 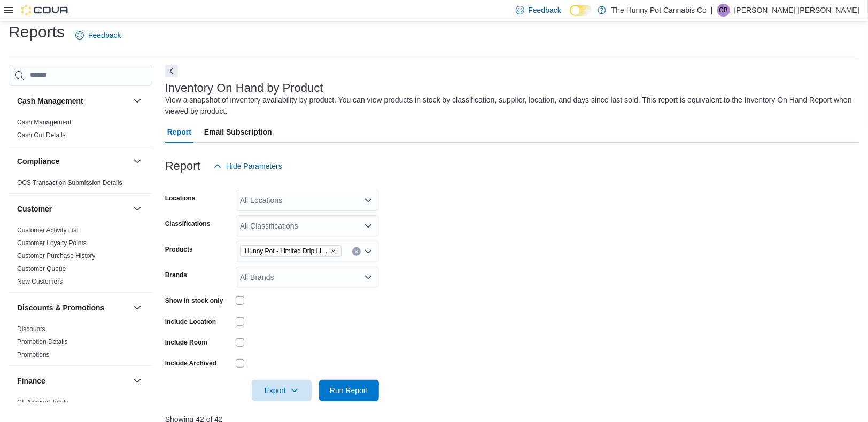 What do you see at coordinates (43, 403) in the screenshot?
I see `span: GL Account Totals` at bounding box center [43, 403].